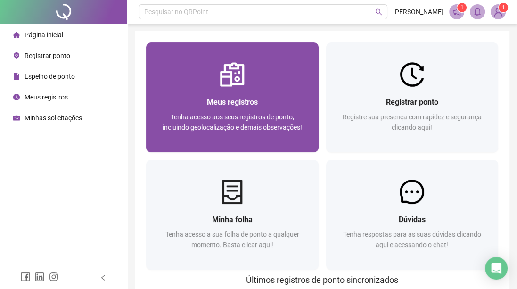  I want to click on span: Últimos registros de ponto sincronizados, so click(322, 280).